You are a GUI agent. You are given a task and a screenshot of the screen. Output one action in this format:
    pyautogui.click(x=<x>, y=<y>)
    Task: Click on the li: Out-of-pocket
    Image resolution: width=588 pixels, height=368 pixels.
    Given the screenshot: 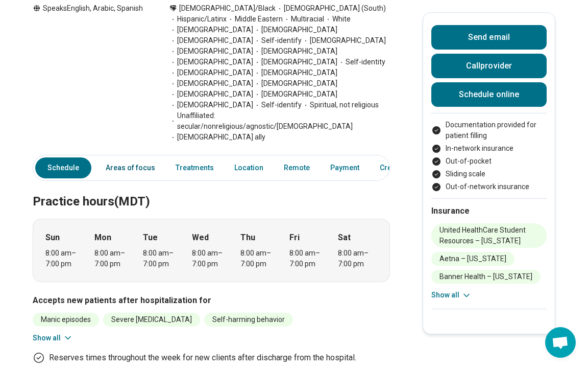 What is the action you would take?
    pyautogui.click(x=489, y=161)
    